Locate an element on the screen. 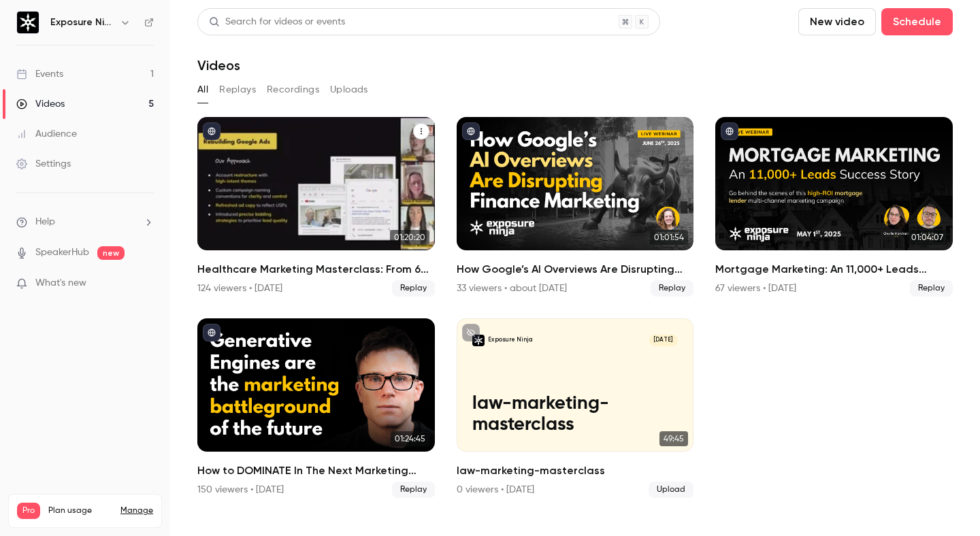 This screenshot has height=536, width=980. li: Mortgage Marketing: An 11,000+ Leads Success Story is located at coordinates (834, 207).